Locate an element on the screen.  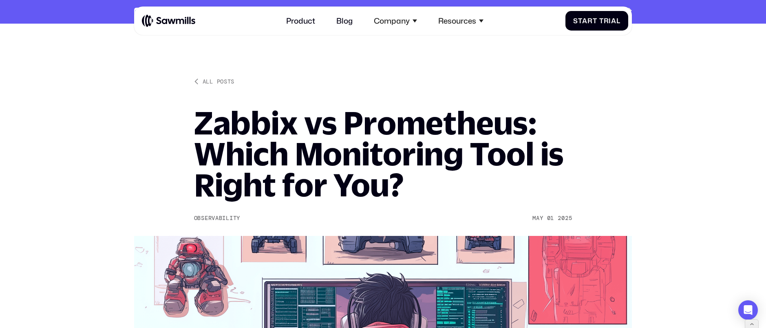
span: i is located at coordinates (610, 21).